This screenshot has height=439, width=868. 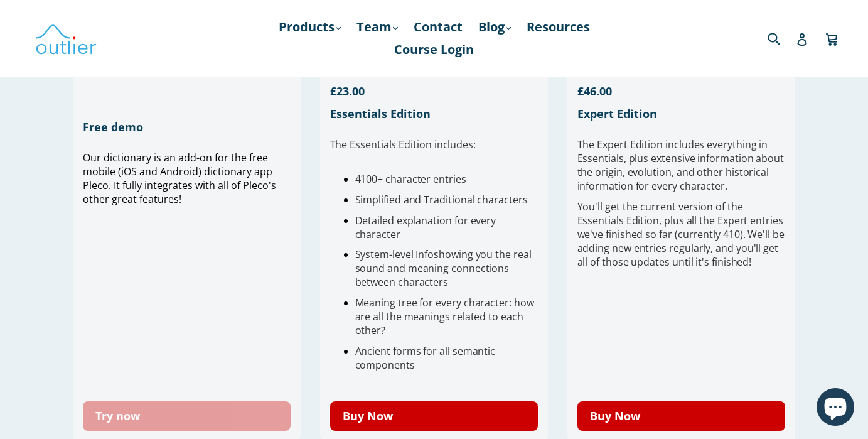 What do you see at coordinates (495, 27) in the screenshot?
I see `a: Blog` at bounding box center [495, 27].